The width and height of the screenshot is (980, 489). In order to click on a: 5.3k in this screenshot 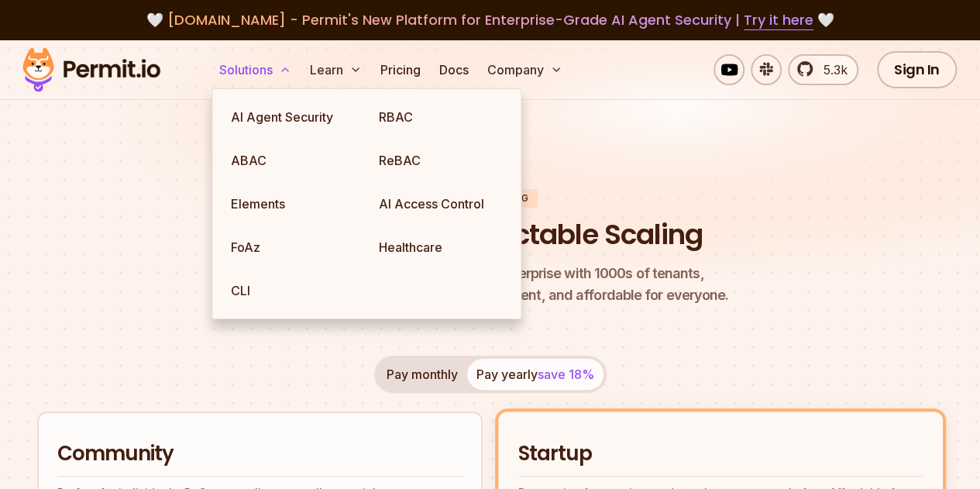, I will do `click(823, 70)`.